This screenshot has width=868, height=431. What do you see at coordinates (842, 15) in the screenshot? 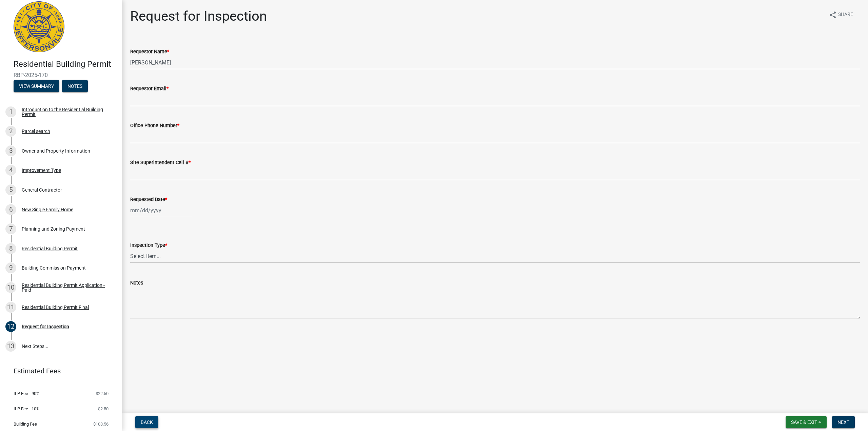
I see `button: shareShare` at bounding box center [842, 15].